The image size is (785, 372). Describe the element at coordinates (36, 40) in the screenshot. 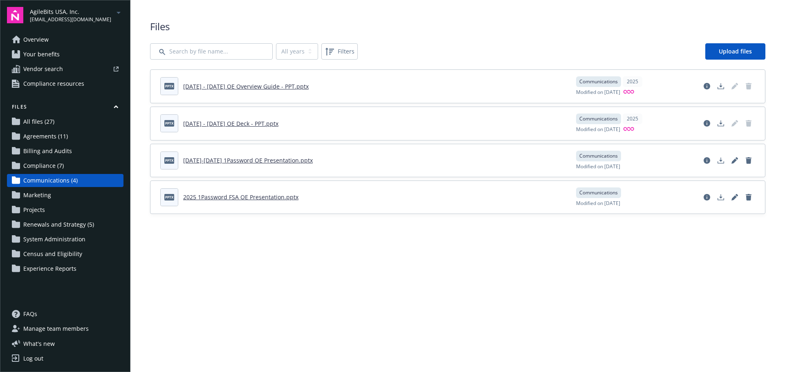

I see `span: Overview` at that location.